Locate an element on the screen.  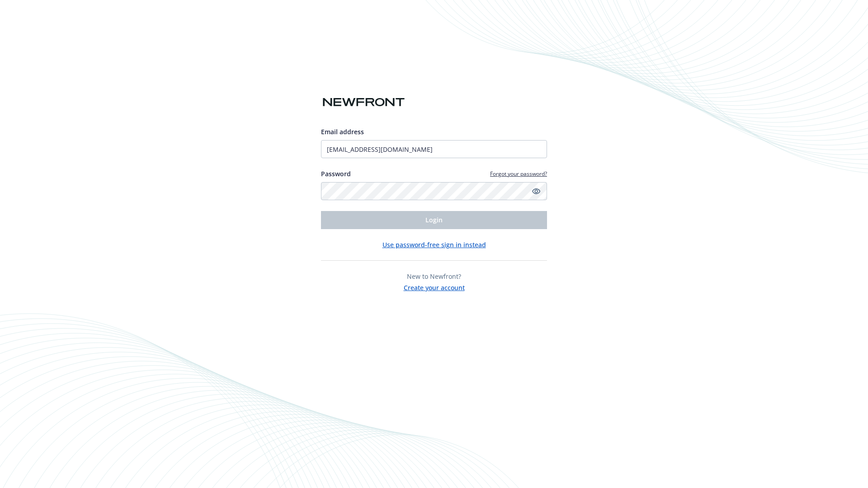
button: Login is located at coordinates (434, 220).